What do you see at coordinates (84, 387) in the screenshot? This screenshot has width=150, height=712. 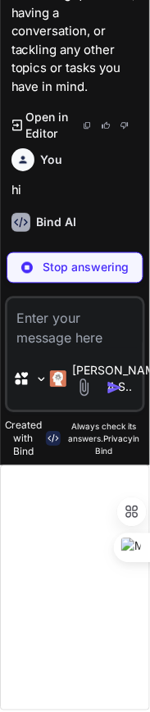 I see `img: attachment` at bounding box center [84, 387].